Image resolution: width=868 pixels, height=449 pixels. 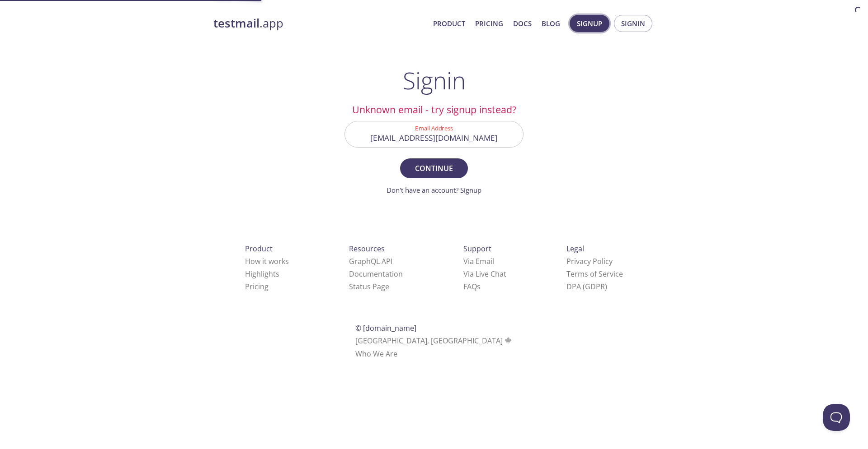 What do you see at coordinates (434, 168) in the screenshot?
I see `span: Continue` at bounding box center [434, 168].